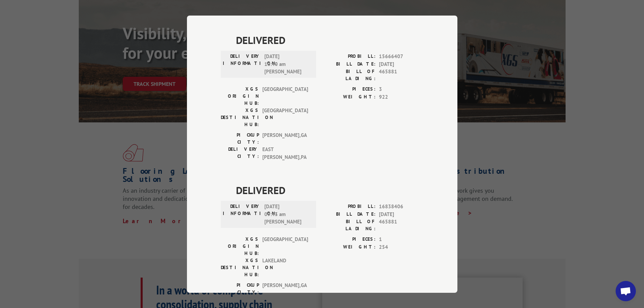  Describe the element at coordinates (239, 154) in the screenshot. I see `label: DELIVERY CITY:` at that location.